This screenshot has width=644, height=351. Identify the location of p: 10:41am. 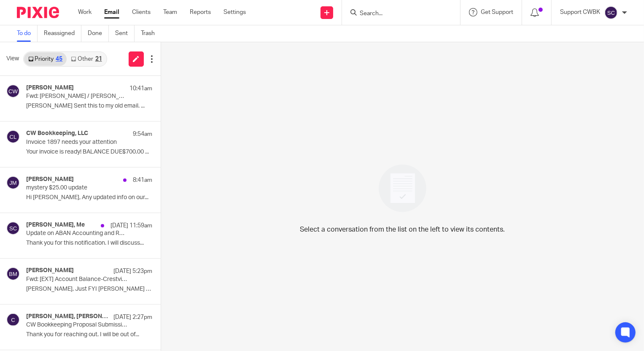
(141, 89).